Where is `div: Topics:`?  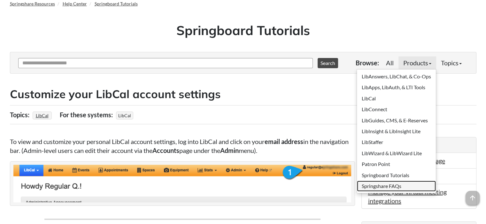 div: Topics: is located at coordinates (20, 115).